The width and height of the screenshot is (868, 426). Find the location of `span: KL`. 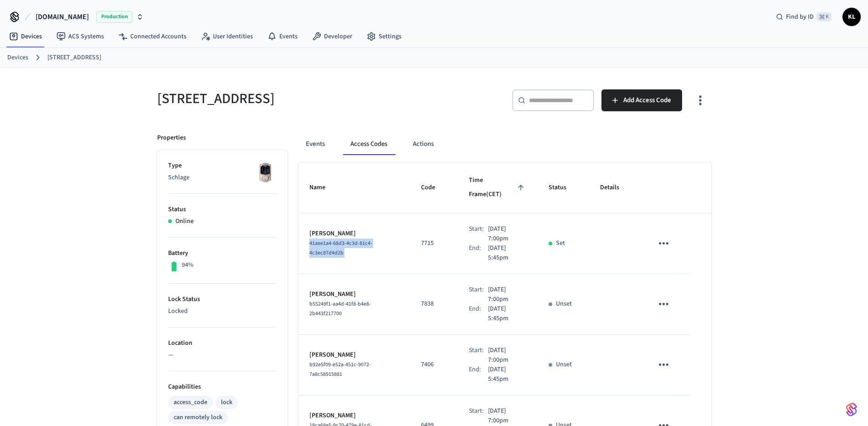

span: KL is located at coordinates (852, 17).